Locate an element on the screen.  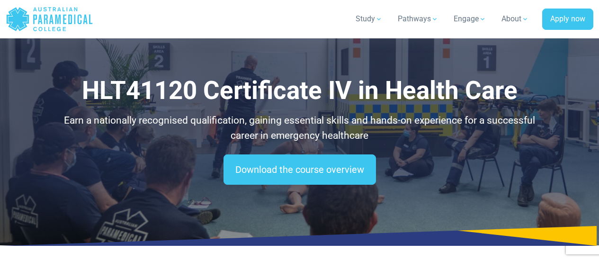
a: Apply now is located at coordinates (568, 19).